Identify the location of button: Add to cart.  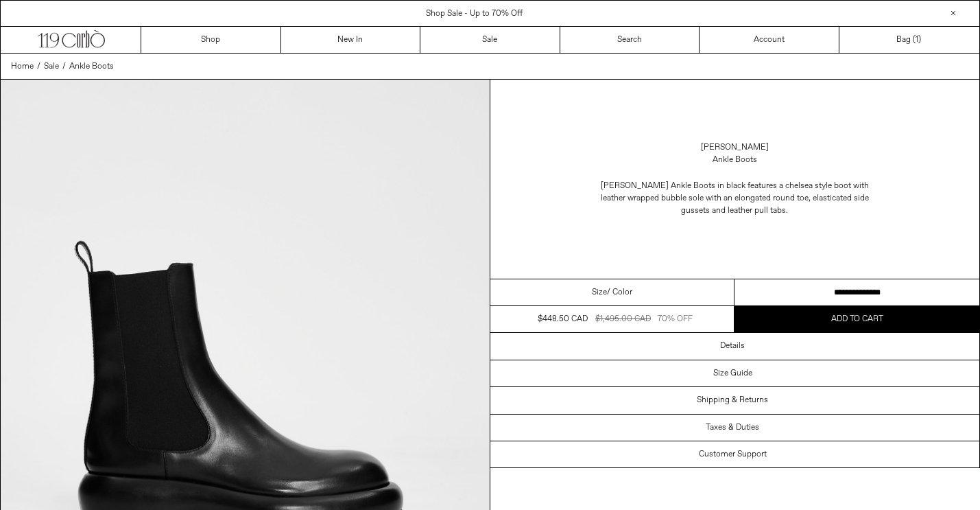
(857, 319).